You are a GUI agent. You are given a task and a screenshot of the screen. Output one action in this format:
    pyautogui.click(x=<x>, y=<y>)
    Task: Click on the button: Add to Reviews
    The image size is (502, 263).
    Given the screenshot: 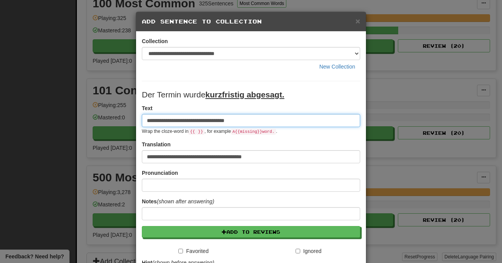 What is the action you would take?
    pyautogui.click(x=251, y=232)
    